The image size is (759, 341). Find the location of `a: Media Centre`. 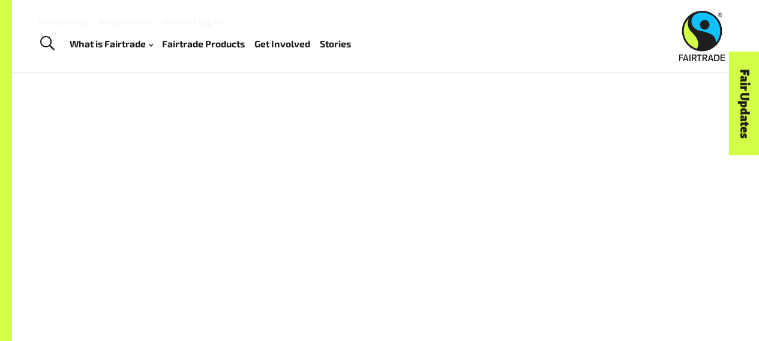

a: Media Centre is located at coordinates (125, 22).